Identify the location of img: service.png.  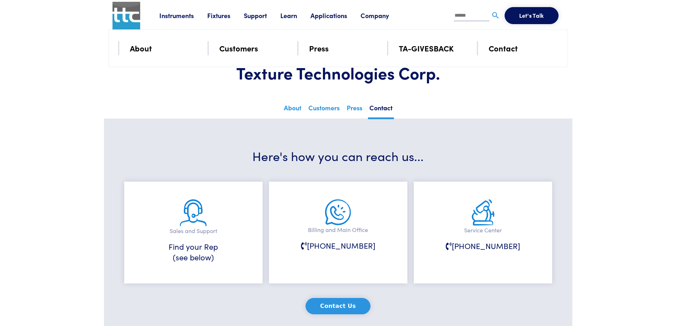
(483, 212).